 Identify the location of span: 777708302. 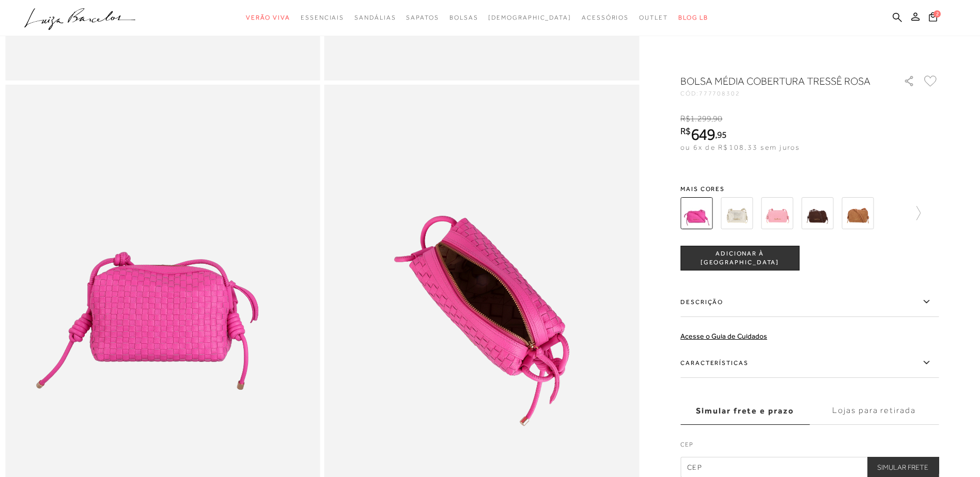
(720, 94).